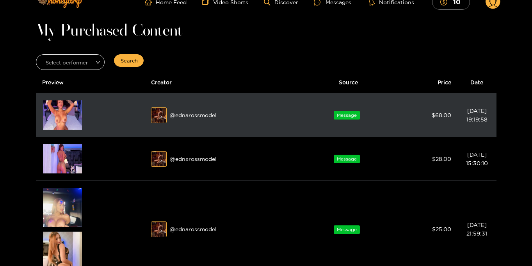  I want to click on img: ChyHP-21.7666505.png, so click(62, 115).